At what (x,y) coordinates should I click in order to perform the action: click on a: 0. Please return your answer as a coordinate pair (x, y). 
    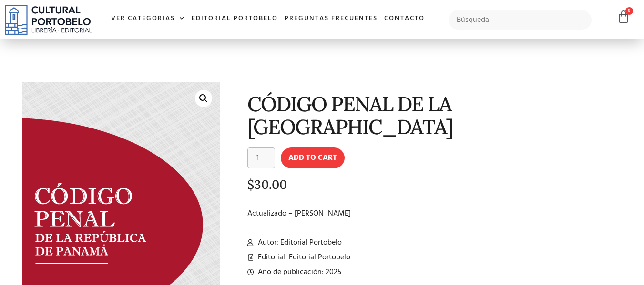
    Looking at the image, I should click on (624, 17).